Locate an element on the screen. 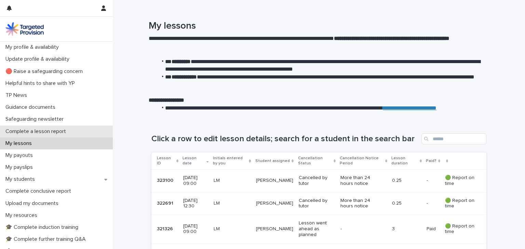  img: M5nRWzHhSzIhMunXDL62 is located at coordinates (25, 29).